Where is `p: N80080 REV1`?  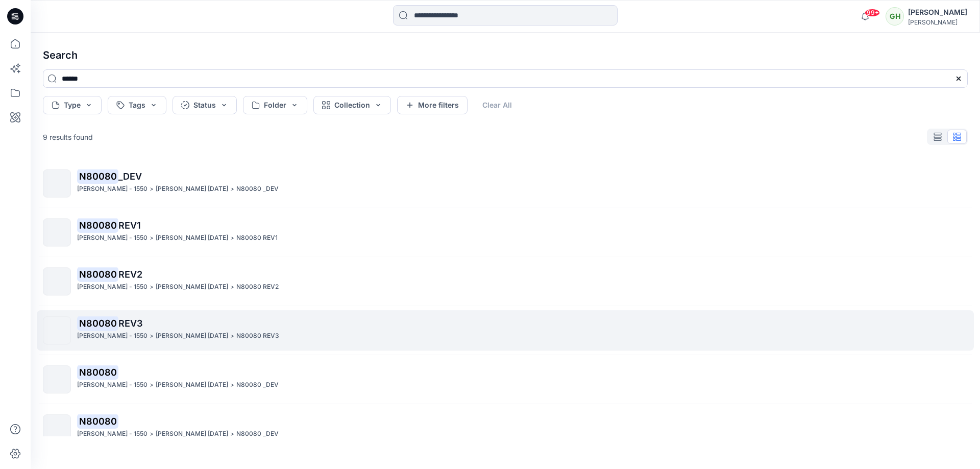 p: N80080 REV1 is located at coordinates (257, 238).